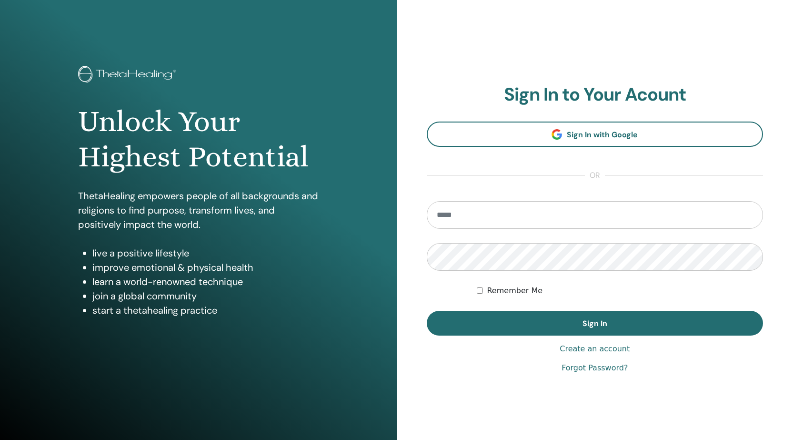 The width and height of the screenshot is (793, 440). What do you see at coordinates (595, 323) in the screenshot?
I see `button: Sign In` at bounding box center [595, 323].